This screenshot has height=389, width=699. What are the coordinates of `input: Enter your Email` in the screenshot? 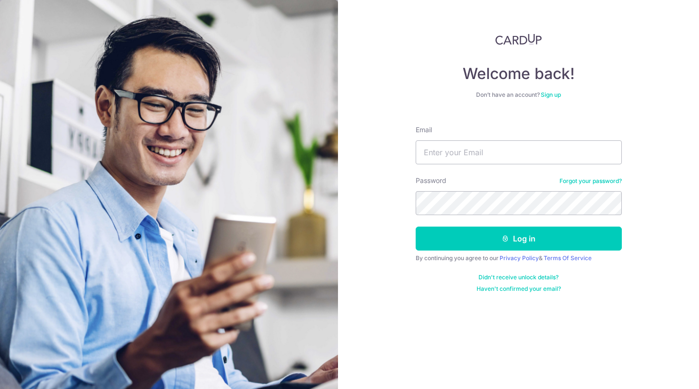 It's located at (518, 152).